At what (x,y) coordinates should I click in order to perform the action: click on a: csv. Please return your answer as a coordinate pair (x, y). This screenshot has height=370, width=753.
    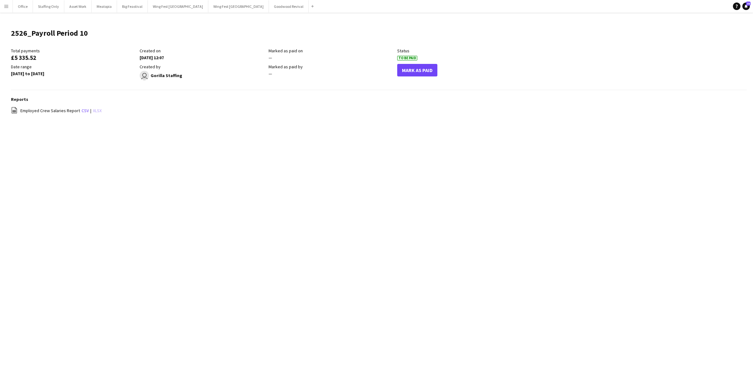
    Looking at the image, I should click on (85, 111).